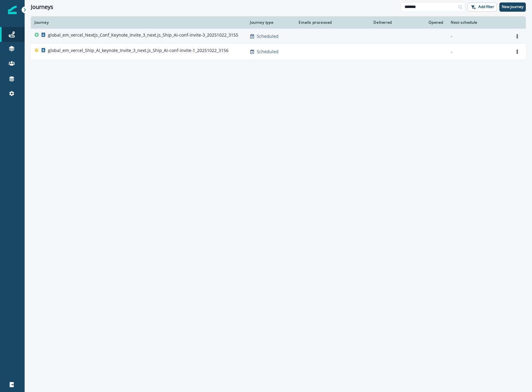 The image size is (532, 392). What do you see at coordinates (13, 10) in the screenshot?
I see `img: Inflection` at bounding box center [13, 10].